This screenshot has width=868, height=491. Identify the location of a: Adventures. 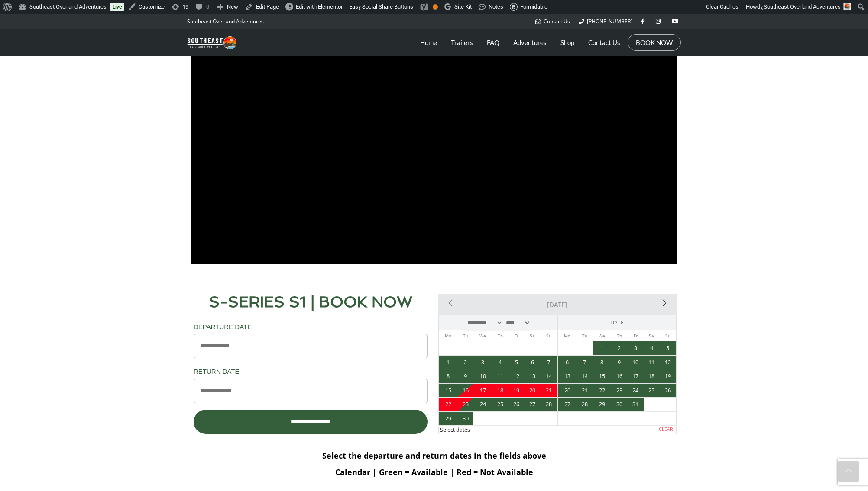
(530, 43).